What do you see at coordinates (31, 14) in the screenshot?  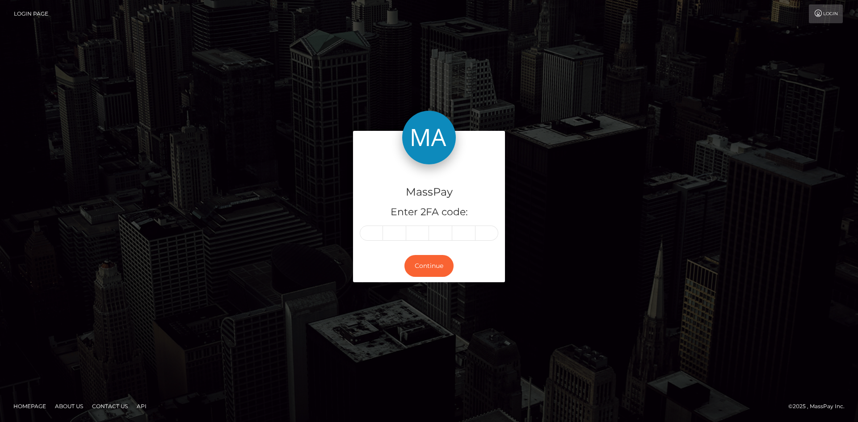 I see `a: Login Page` at bounding box center [31, 14].